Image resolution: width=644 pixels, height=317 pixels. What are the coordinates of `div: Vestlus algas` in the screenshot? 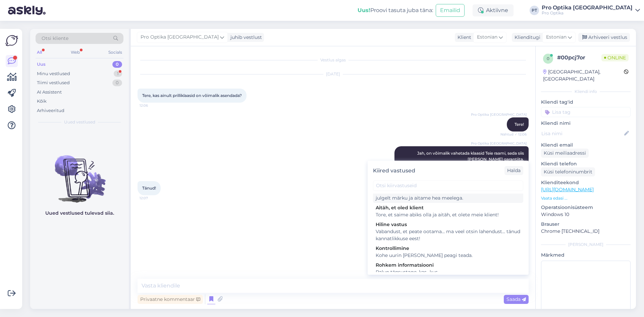 It's located at (333, 60).